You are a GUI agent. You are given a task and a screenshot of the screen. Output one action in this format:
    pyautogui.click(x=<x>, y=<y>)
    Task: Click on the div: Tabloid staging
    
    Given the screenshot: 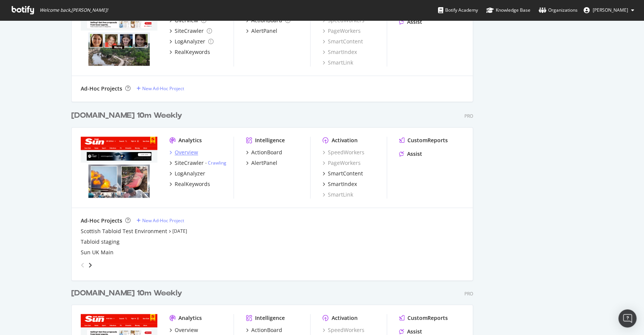 What is the action you would take?
    pyautogui.click(x=100, y=242)
    